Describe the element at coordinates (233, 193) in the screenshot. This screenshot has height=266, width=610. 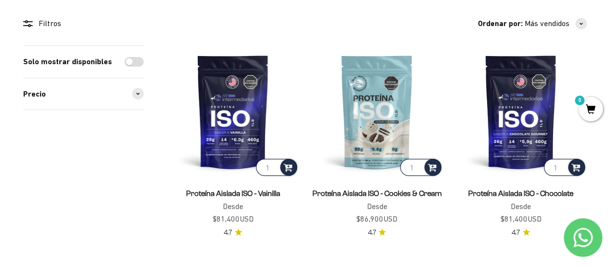
I see `a: Proteína Aislada ISO - Vainilla` at that location.